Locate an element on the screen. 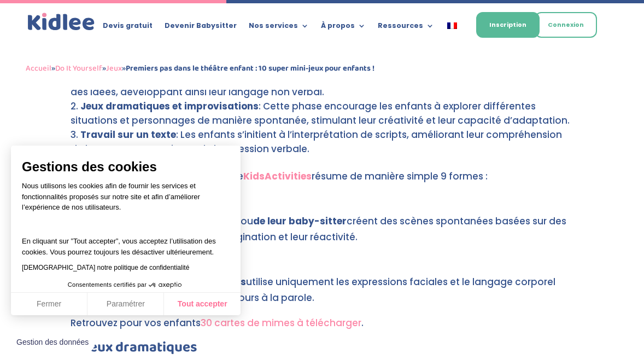 This screenshot has width=644, height=359. svg: Axeptio is located at coordinates (165, 285).